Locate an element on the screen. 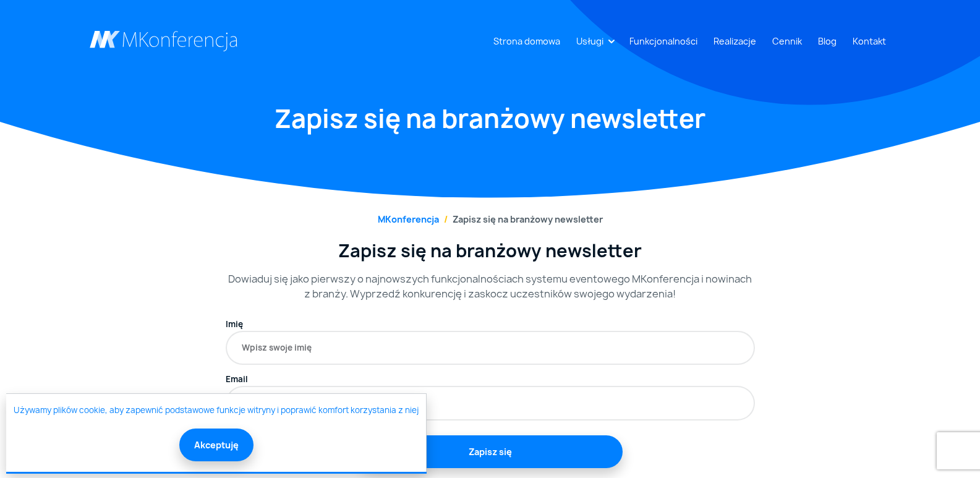 The height and width of the screenshot is (478, 980). li: Zapisz się na branżowy newsletter is located at coordinates (521, 219).